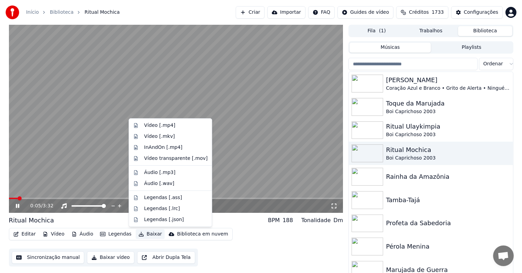 The image size is (522, 273). What do you see at coordinates (48, 206) in the screenshot?
I see `span: 3:32` at bounding box center [48, 206].